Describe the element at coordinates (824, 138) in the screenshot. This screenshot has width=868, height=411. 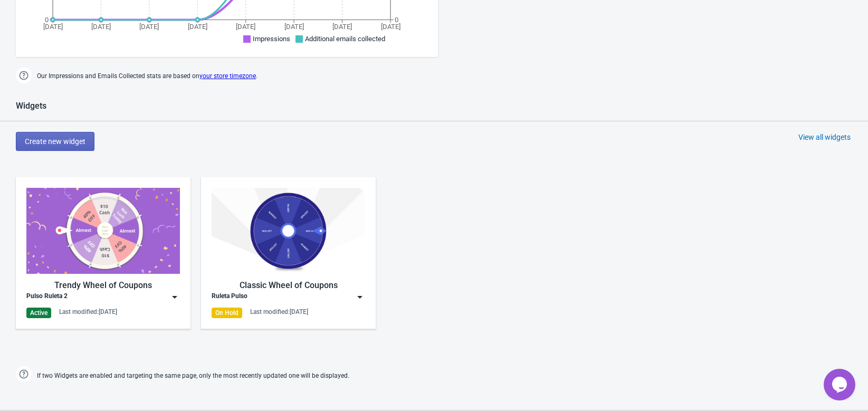
I see `div: View all widgets` at that location.